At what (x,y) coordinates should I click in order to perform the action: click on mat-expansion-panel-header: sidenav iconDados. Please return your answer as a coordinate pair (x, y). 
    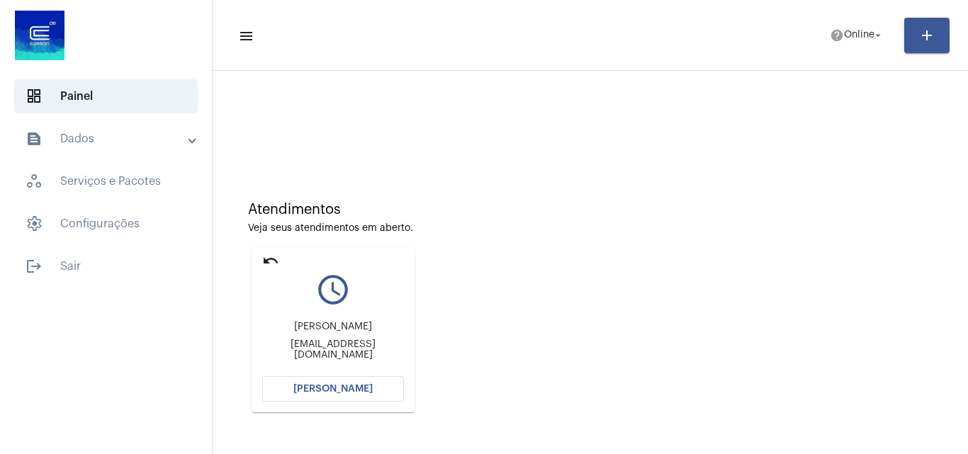
    Looking at the image, I should click on (110, 139).